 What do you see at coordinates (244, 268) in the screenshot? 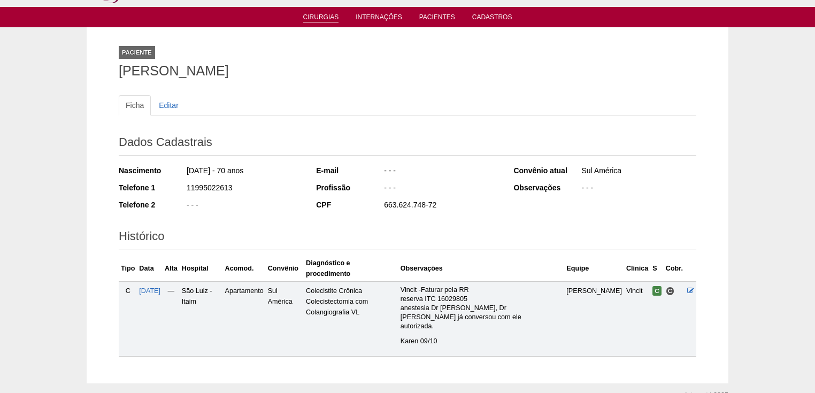
I see `th: Acomod.` at bounding box center [244, 268].